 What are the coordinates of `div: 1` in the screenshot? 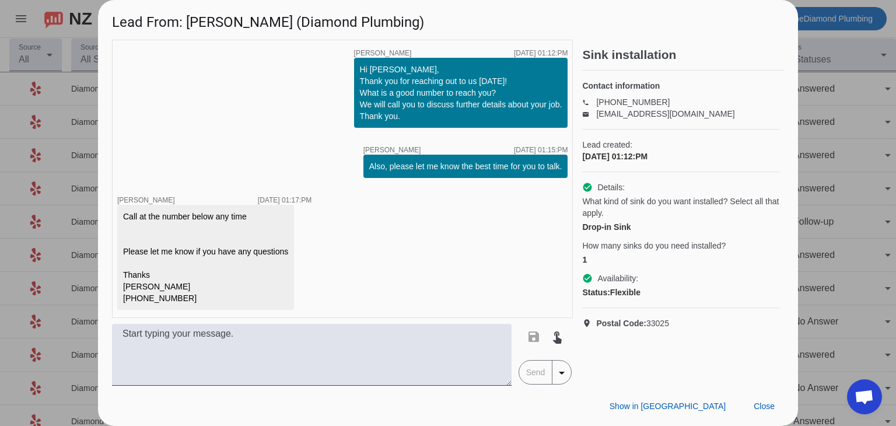 It's located at (680, 259).